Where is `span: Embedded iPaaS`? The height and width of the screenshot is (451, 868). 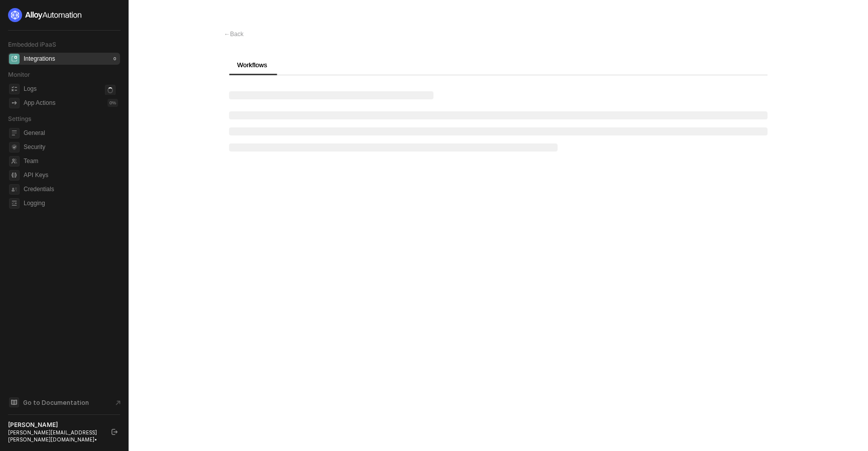
span: Embedded iPaaS is located at coordinates (32, 44).